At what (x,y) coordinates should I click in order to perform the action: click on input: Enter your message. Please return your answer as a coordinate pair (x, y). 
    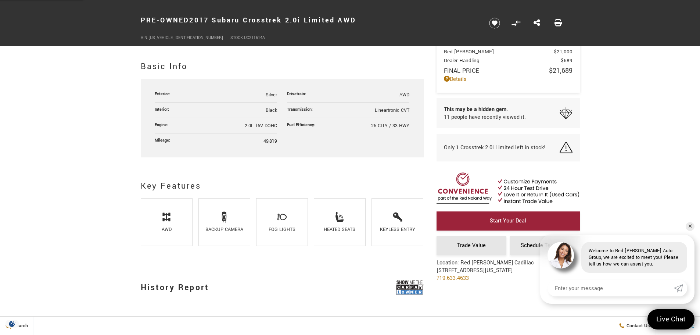
    Looking at the image, I should click on (611, 288).